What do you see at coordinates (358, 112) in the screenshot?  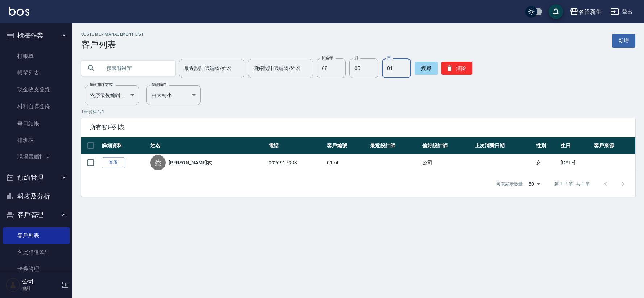 I see `p: 1 筆資料, 1 / 1` at bounding box center [358, 112].